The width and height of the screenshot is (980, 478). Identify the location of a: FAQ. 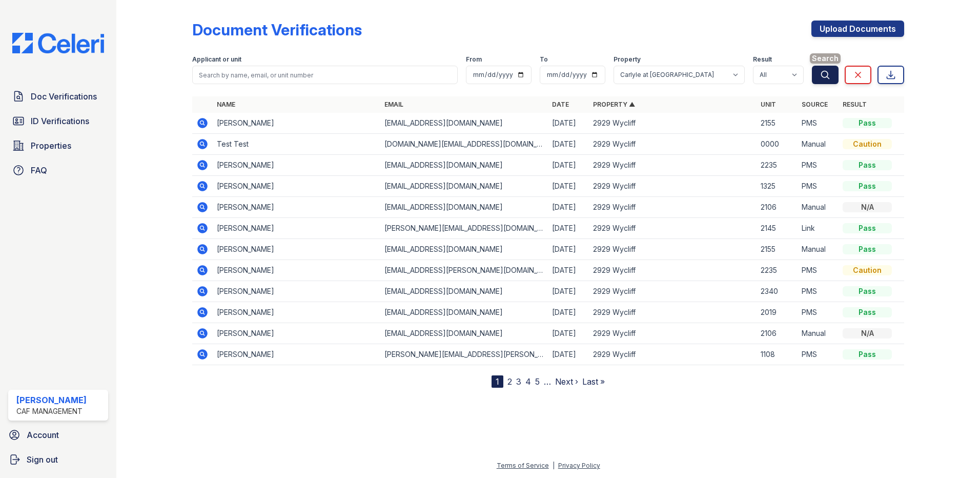
(58, 170).